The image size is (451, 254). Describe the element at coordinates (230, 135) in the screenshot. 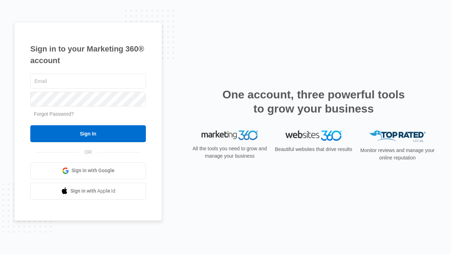

I see `img: Marketing 360` at that location.